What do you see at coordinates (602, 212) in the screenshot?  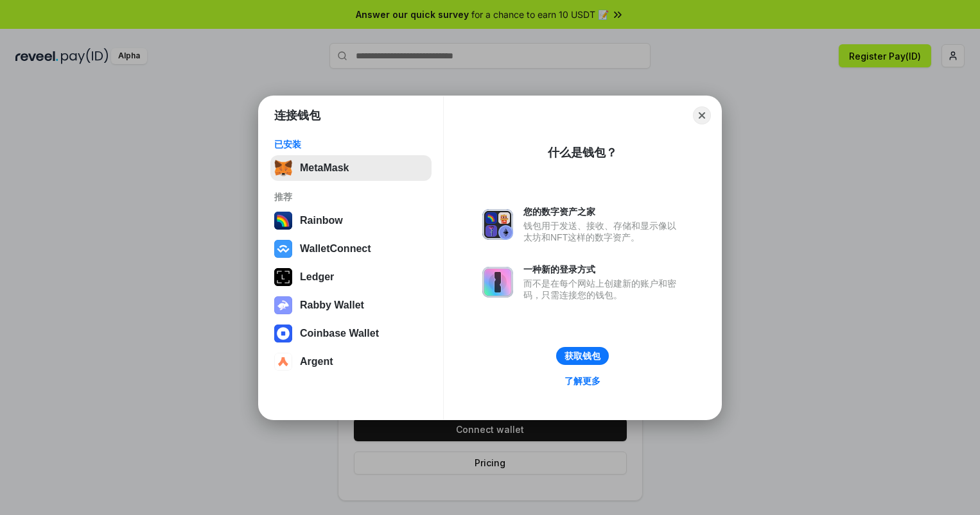 I see `div: 您的数字资产之家` at bounding box center [602, 212].